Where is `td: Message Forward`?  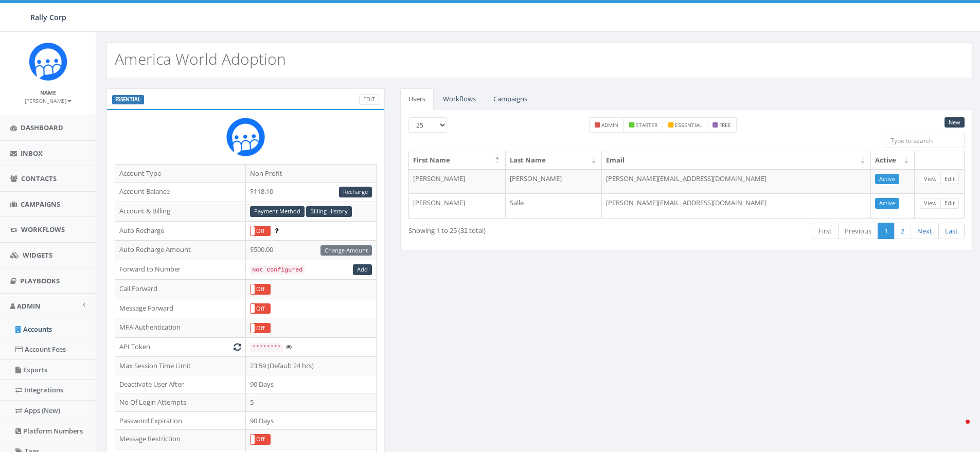 td: Message Forward is located at coordinates (181, 309).